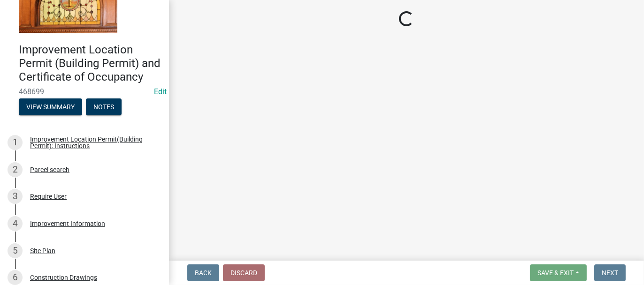  I want to click on div: 3, so click(15, 196).